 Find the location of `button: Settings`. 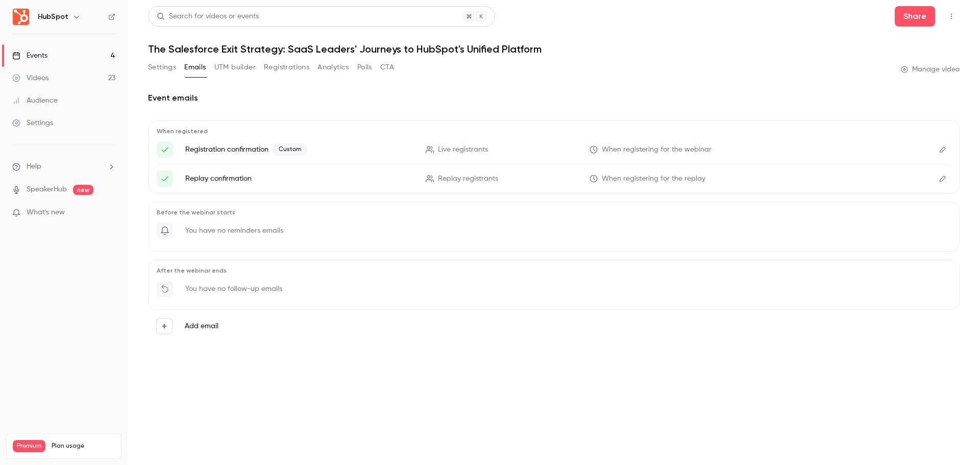

button: Settings is located at coordinates (162, 67).